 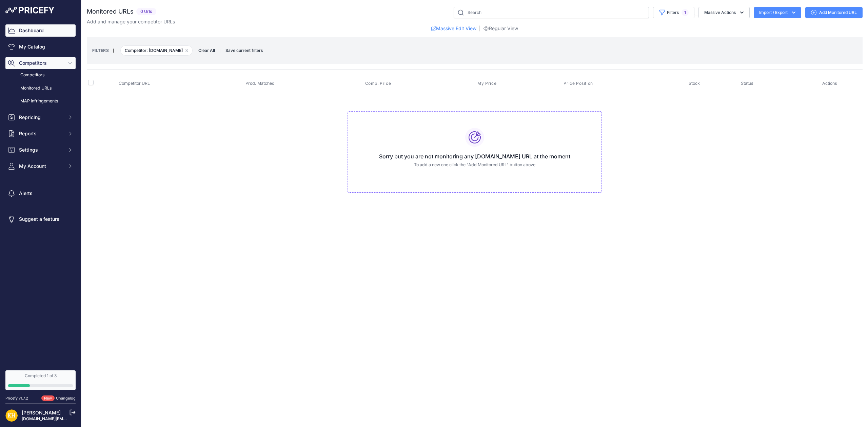 I want to click on a: Completed 1 of 3, so click(x=40, y=381).